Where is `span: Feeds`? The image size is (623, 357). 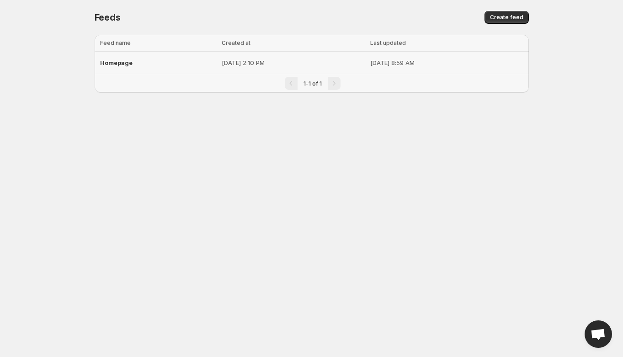 span: Feeds is located at coordinates (107, 17).